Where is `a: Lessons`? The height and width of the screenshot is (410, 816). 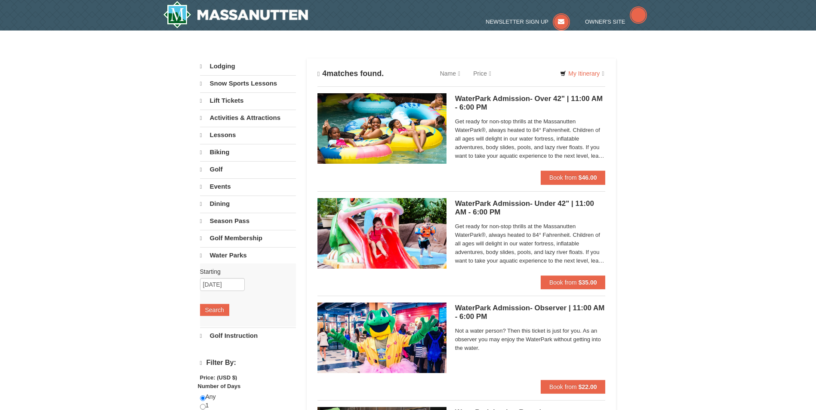 a: Lessons is located at coordinates (248, 135).